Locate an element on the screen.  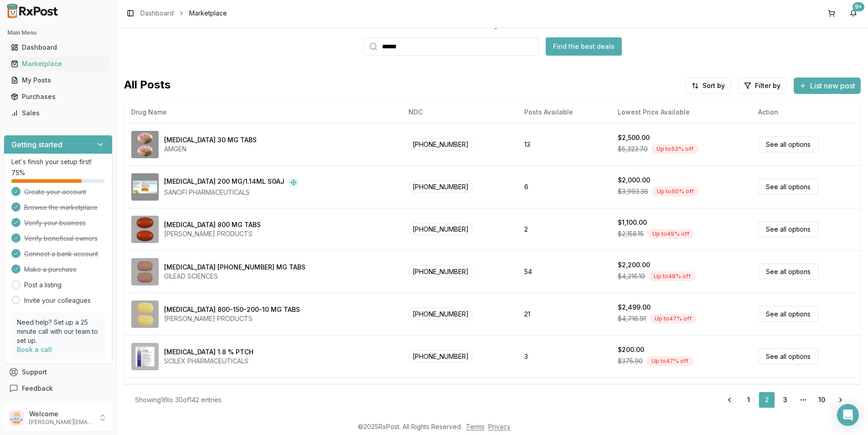
button: Marketplace is located at coordinates (58, 64).